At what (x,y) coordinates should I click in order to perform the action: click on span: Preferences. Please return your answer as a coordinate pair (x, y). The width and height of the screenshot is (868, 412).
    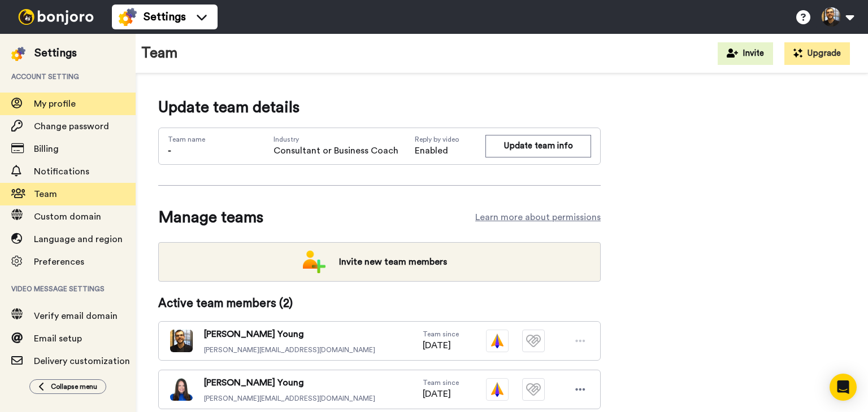
    Looking at the image, I should click on (59, 262).